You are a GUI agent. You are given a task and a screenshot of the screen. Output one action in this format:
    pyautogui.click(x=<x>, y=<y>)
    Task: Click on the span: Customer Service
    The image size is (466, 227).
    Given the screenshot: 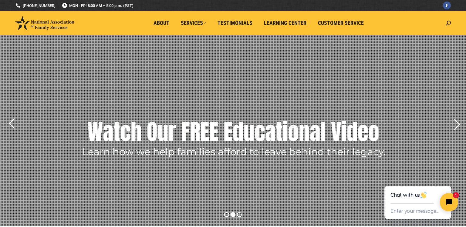 What is the action you would take?
    pyautogui.click(x=340, y=23)
    